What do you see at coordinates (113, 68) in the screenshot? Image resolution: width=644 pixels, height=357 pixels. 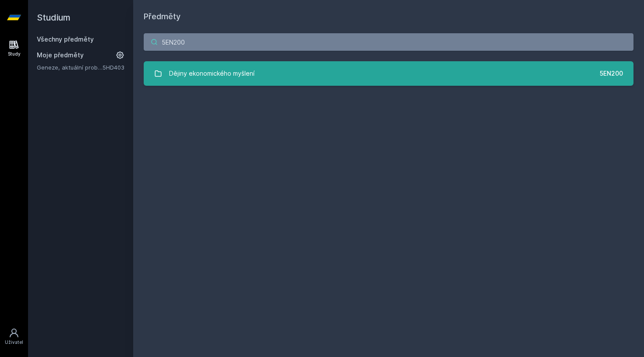 I see `a: 5HD403` at bounding box center [113, 68].